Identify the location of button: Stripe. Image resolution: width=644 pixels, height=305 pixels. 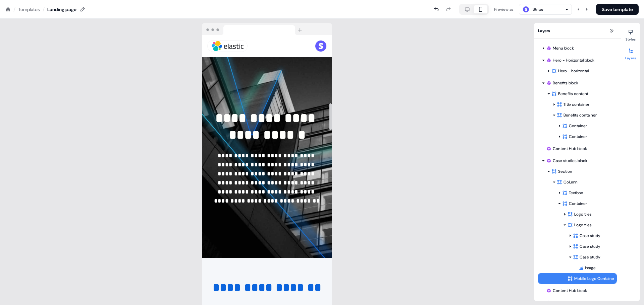
(545, 10).